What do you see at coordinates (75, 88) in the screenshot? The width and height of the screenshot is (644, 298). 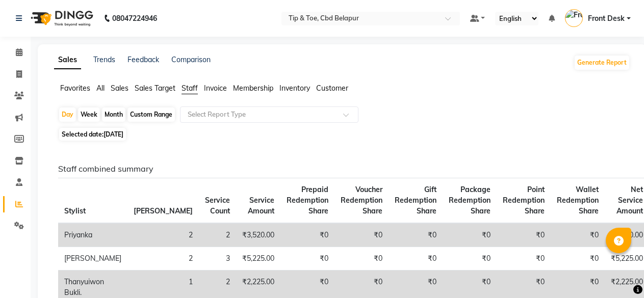 I see `span: Favorites` at bounding box center [75, 88].